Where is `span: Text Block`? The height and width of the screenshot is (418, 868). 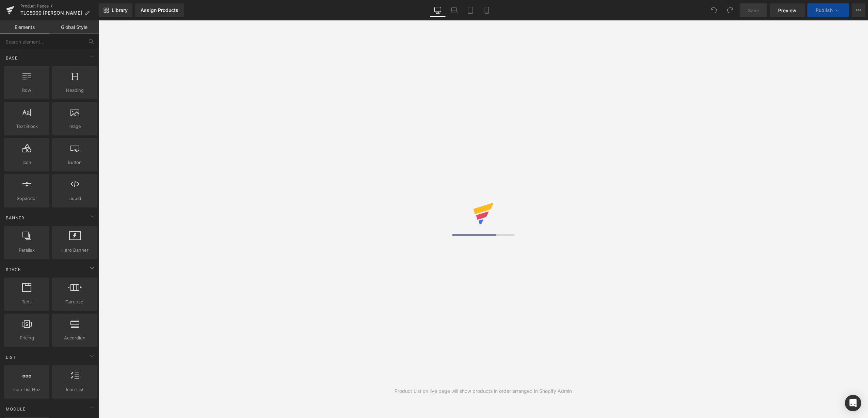
span: Text Block is located at coordinates (27, 126).